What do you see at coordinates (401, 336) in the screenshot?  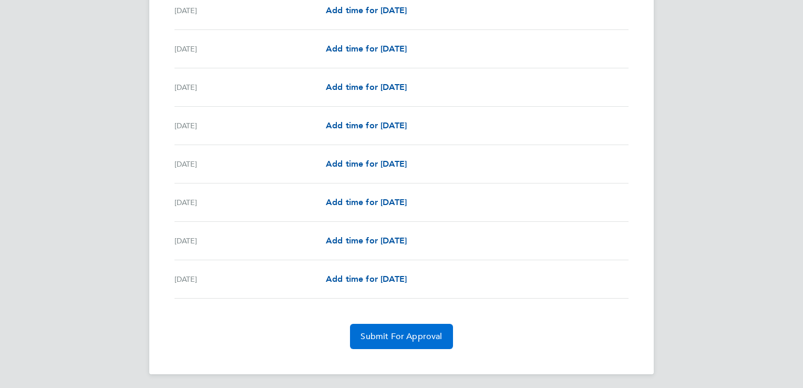 I see `button: Submit For Approval` at bounding box center [401, 336].